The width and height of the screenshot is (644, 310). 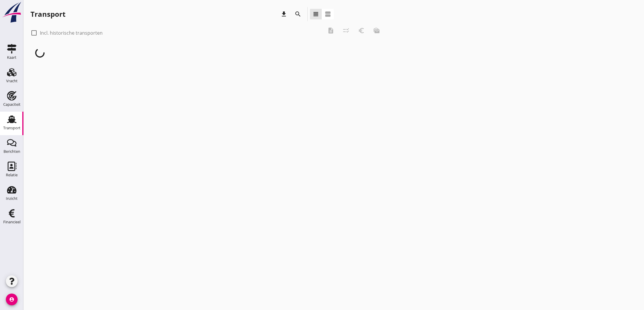 I want to click on img: logo-small.a267ee39.svg, so click(x=12, y=12).